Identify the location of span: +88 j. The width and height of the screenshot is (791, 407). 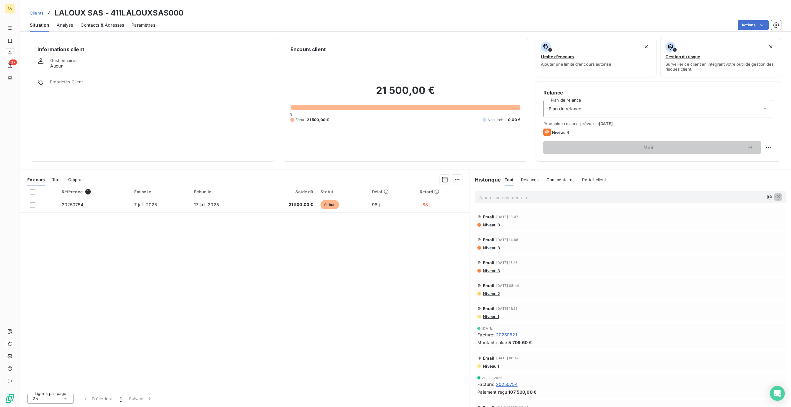
(425, 205).